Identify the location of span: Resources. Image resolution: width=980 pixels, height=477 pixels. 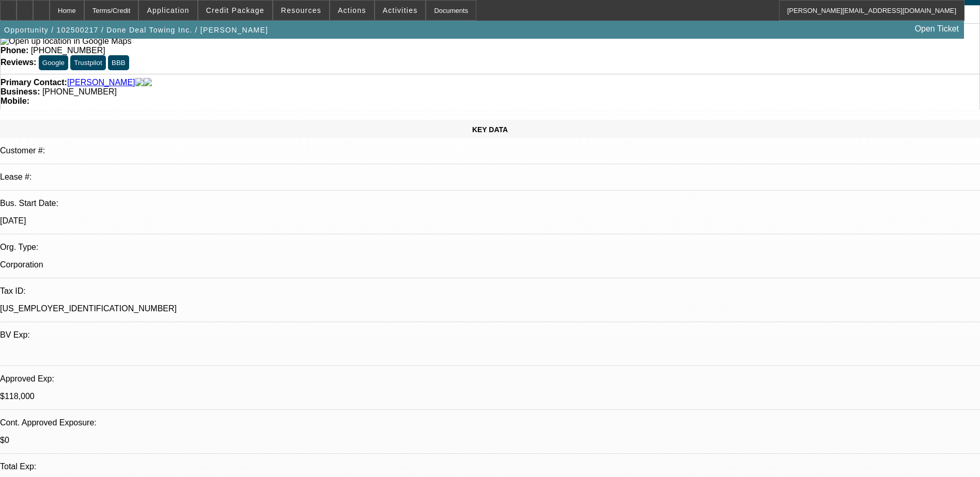
(301, 11).